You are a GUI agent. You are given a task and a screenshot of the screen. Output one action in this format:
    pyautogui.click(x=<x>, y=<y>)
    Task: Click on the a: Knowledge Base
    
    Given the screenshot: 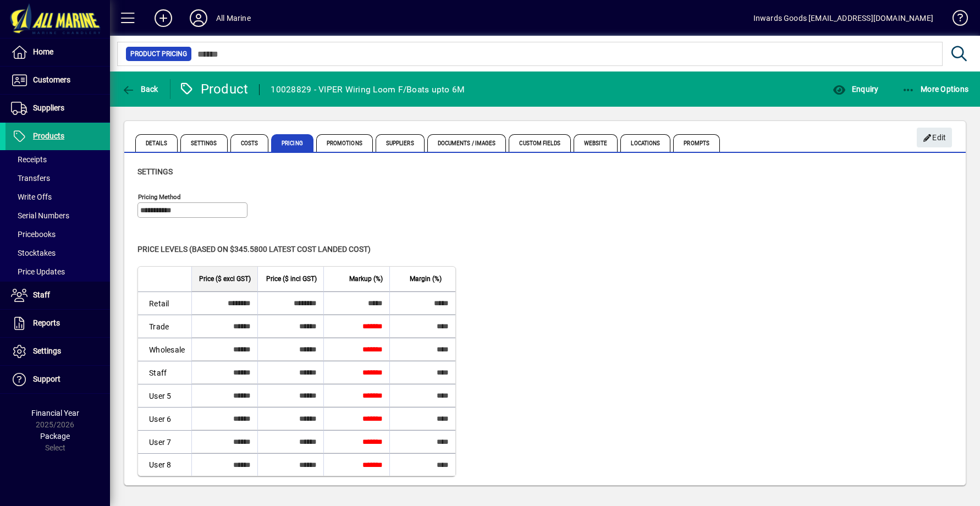 What is the action you would take?
    pyautogui.click(x=955, y=20)
    